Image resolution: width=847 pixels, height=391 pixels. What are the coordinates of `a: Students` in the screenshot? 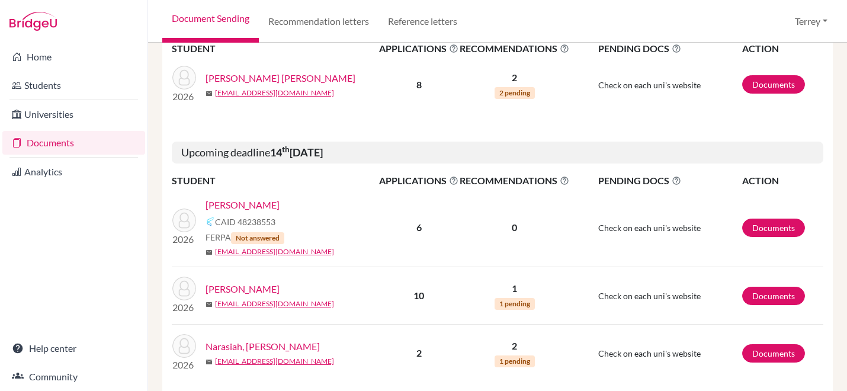 It's located at (73, 85).